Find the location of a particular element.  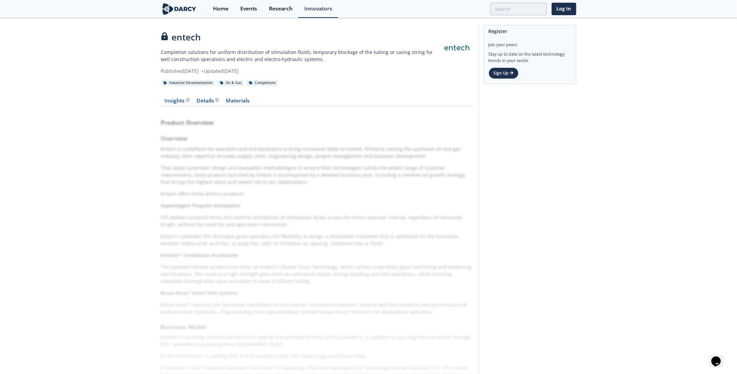

img: logo-wide.svg is located at coordinates (179, 9).